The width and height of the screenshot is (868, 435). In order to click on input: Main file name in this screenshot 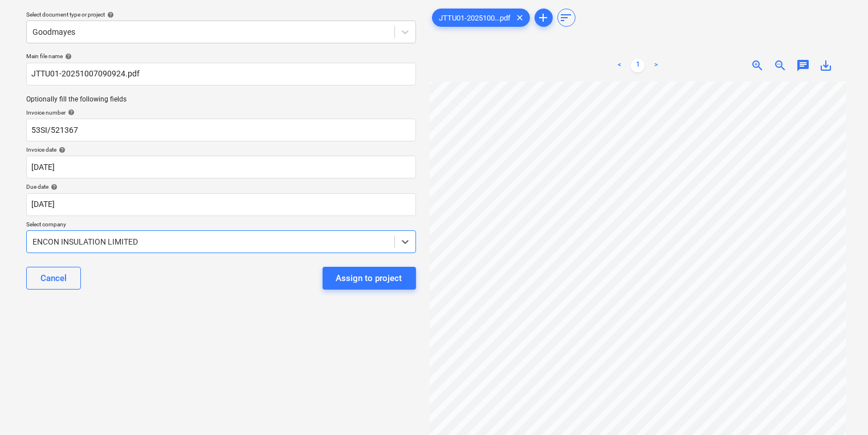, I will do `click(221, 74)`.